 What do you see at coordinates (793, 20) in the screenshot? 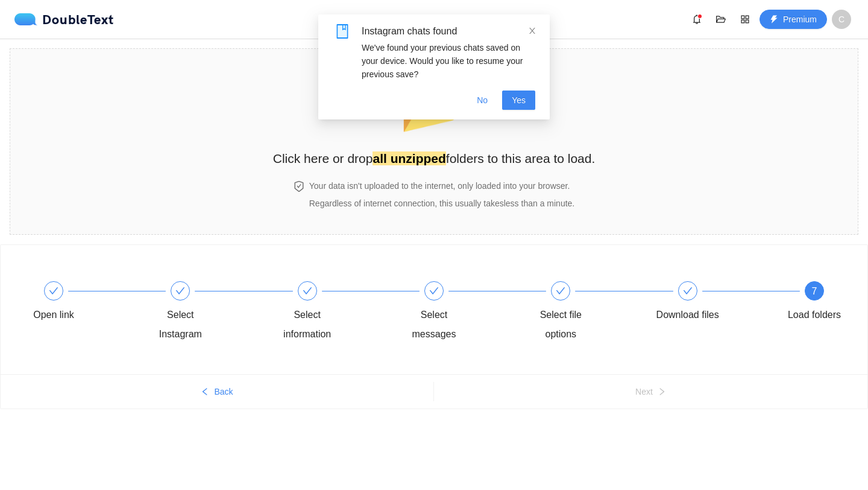
I see `button: thunderboltPremium` at bounding box center [793, 20].